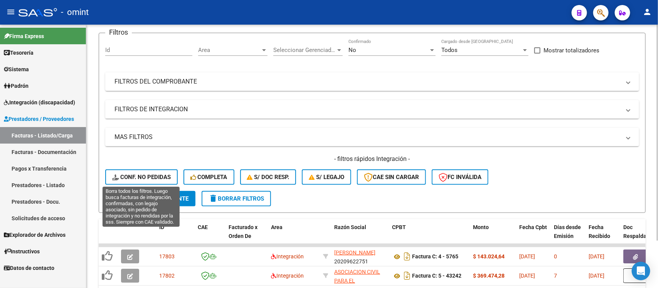 This screenshot has height=288, width=658. Describe the element at coordinates (167, 257) in the screenshot. I see `span: 17803` at that location.